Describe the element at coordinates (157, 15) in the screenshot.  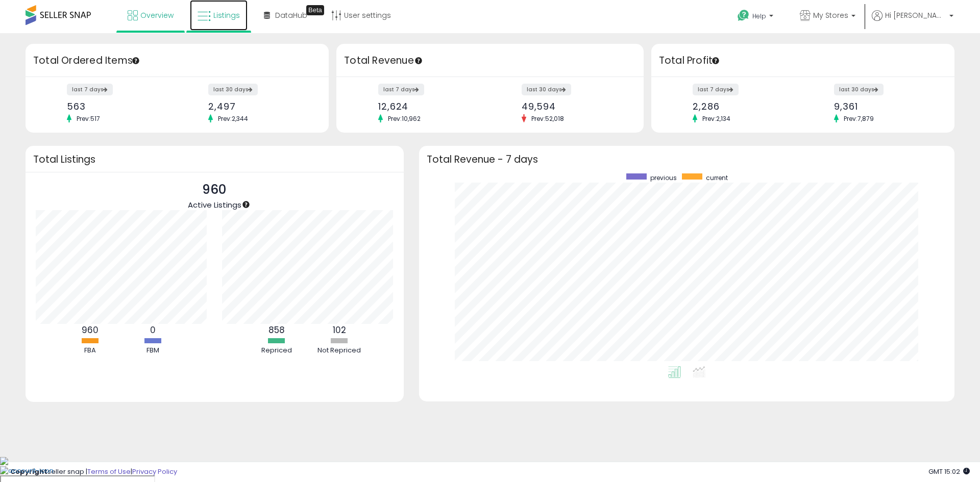
I see `span: Overview` at that location.